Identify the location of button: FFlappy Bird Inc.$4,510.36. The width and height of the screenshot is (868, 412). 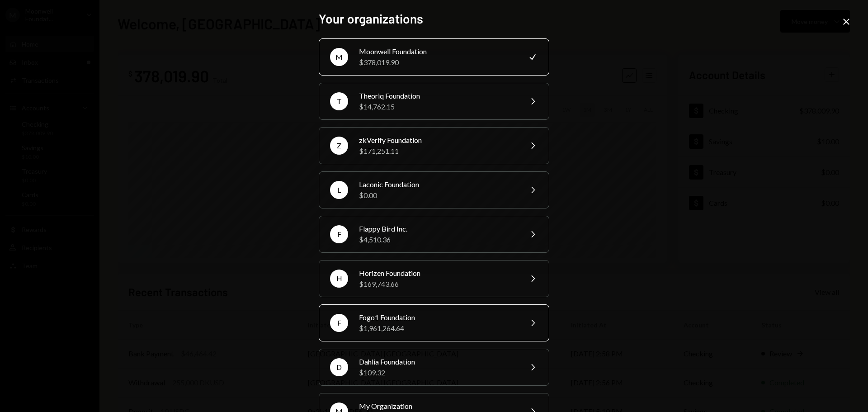
(434, 234).